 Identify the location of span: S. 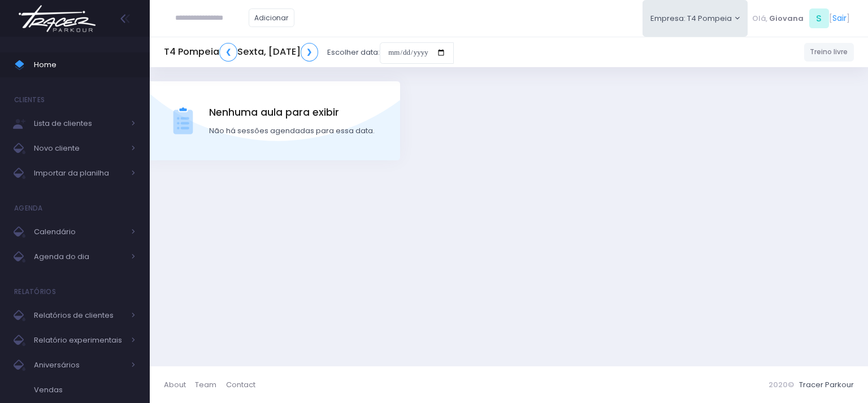
(819, 18).